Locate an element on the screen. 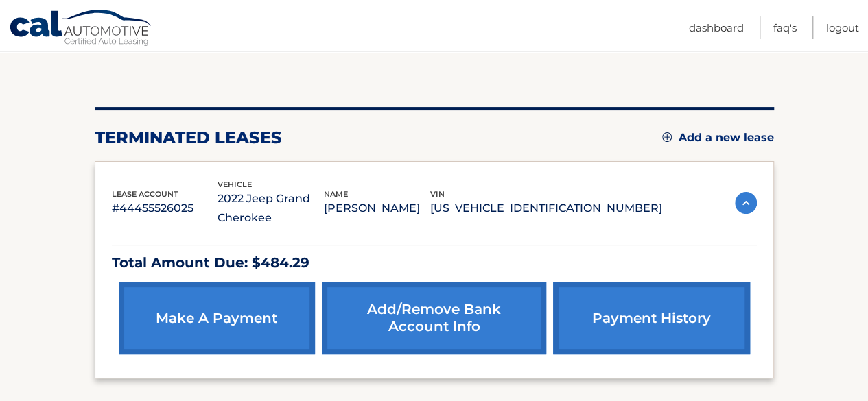 The height and width of the screenshot is (401, 868). a: Add/Remove bank account info is located at coordinates (434, 318).